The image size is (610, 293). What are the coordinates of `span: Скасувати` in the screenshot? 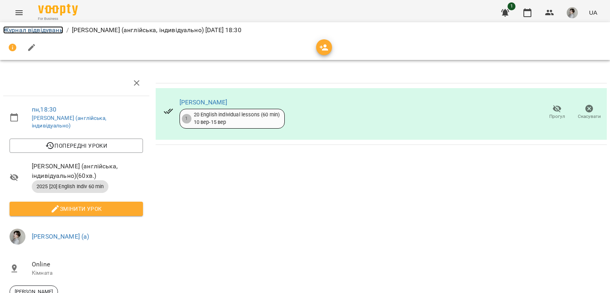 It's located at (590, 116).